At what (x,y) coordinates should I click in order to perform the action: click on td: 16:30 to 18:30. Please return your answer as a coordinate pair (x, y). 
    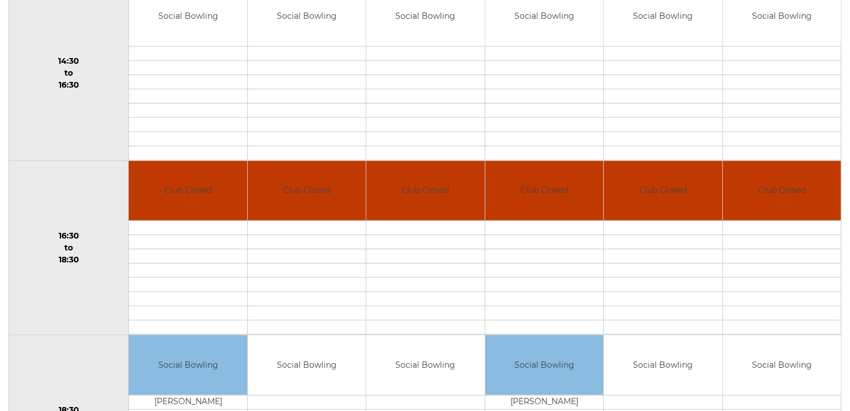
    Looking at the image, I should click on (69, 248).